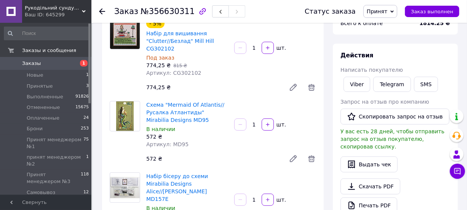  What do you see at coordinates (392, 139) in the screenshot?
I see `span: У вас есть 28 дней, чтобы отправить запрос на отзыв покупателю, скопировав ссылку.` at bounding box center [392, 139].